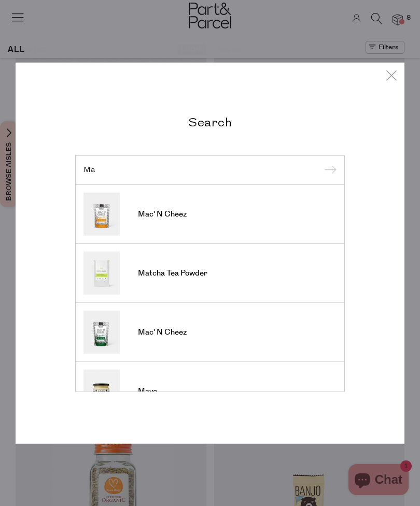  I want to click on input: Search, so click(210, 169).